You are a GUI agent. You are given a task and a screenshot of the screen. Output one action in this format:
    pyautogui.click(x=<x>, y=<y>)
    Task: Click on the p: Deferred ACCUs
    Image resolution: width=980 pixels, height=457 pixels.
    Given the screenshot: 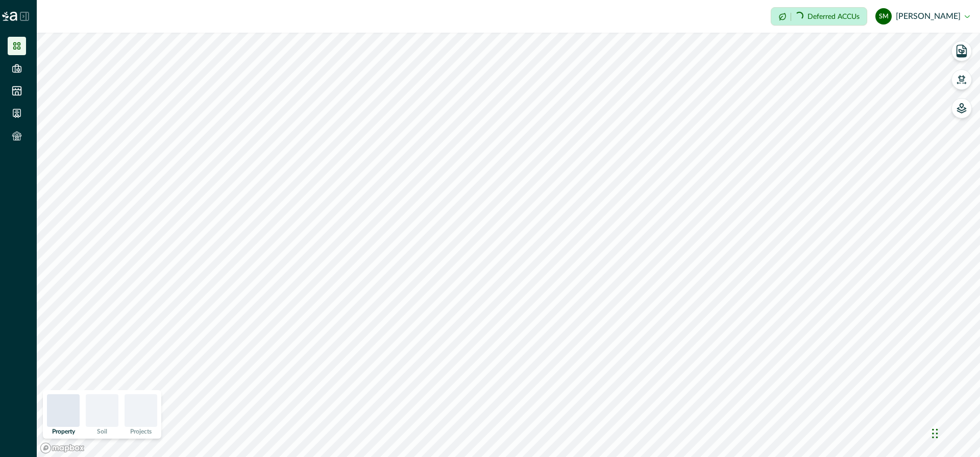 What is the action you would take?
    pyautogui.click(x=833, y=16)
    